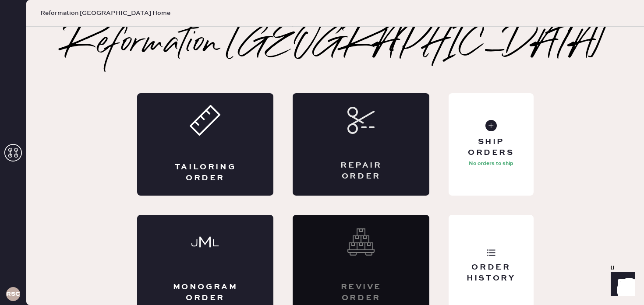  What do you see at coordinates (361, 171) in the screenshot?
I see `div: Repair Order` at bounding box center [361, 171].